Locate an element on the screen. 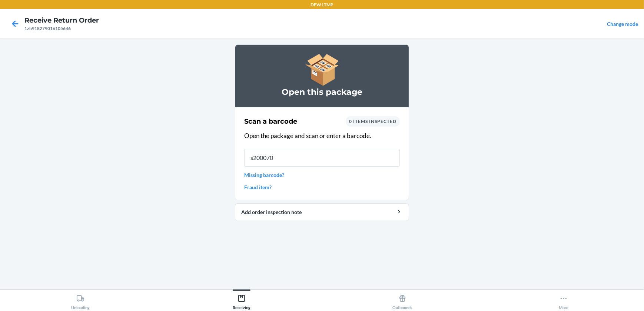 Image resolution: width=644 pixels, height=311 pixels. a: Missing barcode? is located at coordinates (322, 175).